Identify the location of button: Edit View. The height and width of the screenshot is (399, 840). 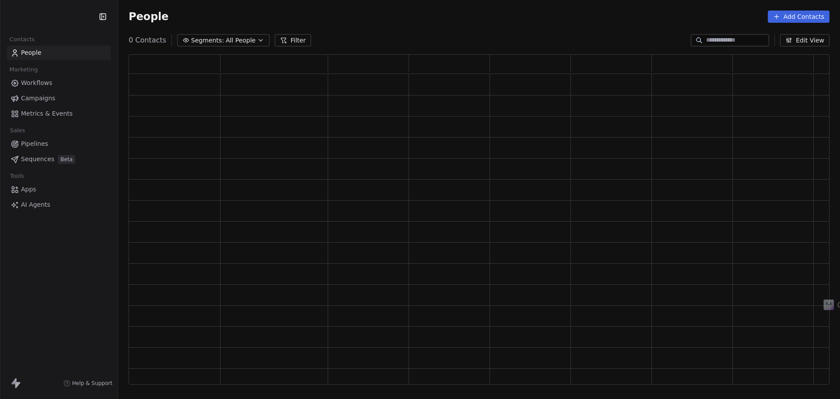
(805, 40).